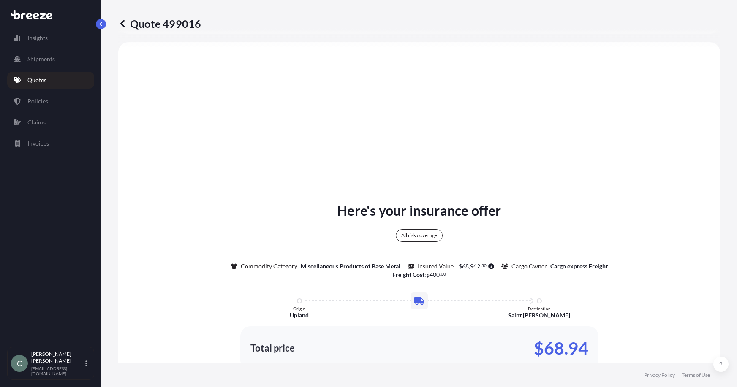  What do you see at coordinates (351, 266) in the screenshot?
I see `p: Miscellaneous Products of Base Metal` at bounding box center [351, 266].